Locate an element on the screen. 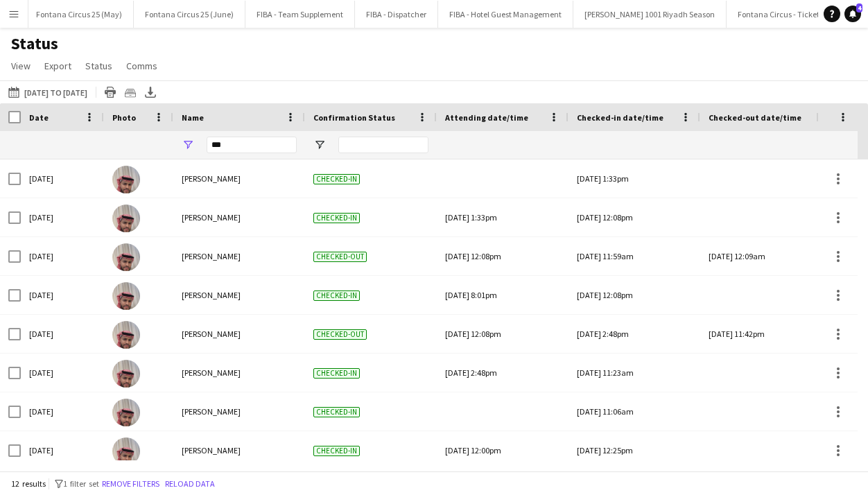 This screenshot has width=868, height=495. span: Comms is located at coordinates (142, 66).